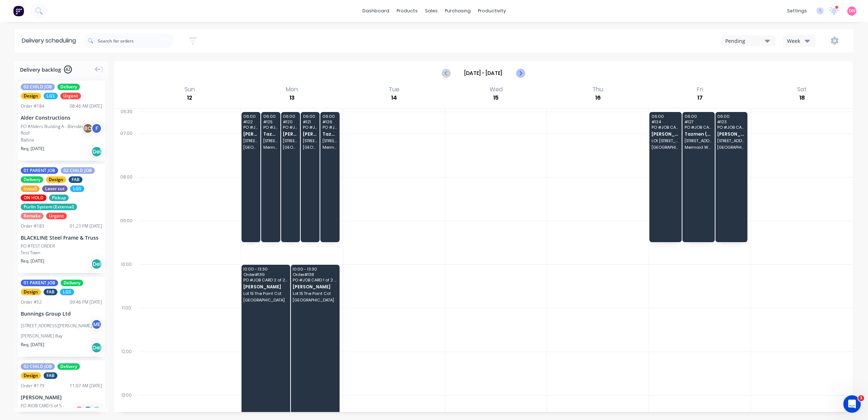  I want to click on div: Mon, so click(292, 90).